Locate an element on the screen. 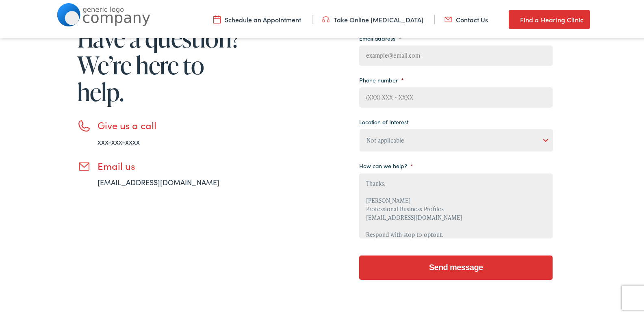 The width and height of the screenshot is (644, 314). h3: Give us a call is located at coordinates (171, 123).